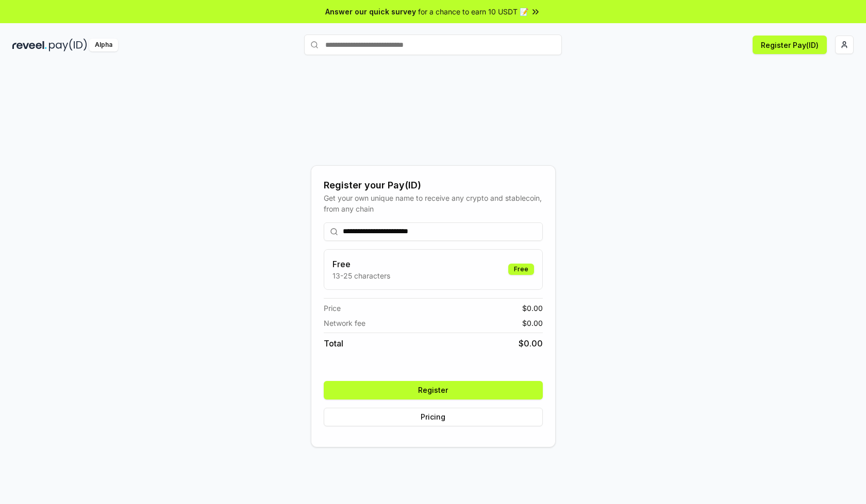 This screenshot has height=504, width=866. What do you see at coordinates (333, 343) in the screenshot?
I see `span: Total` at bounding box center [333, 343].